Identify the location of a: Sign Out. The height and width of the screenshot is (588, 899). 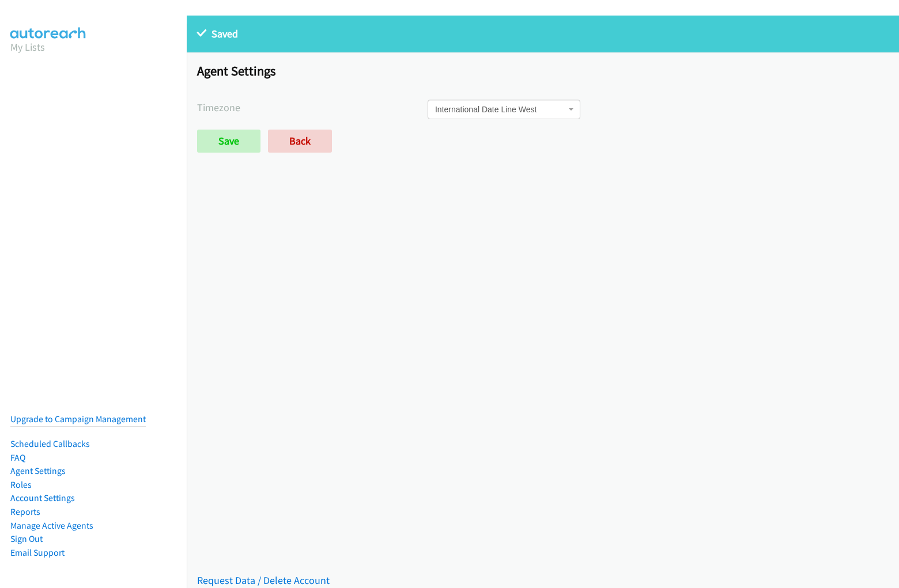
(27, 539).